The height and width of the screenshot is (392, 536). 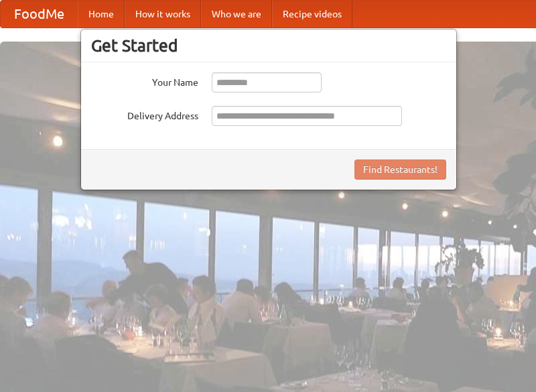 What do you see at coordinates (163, 14) in the screenshot?
I see `a: How it works` at bounding box center [163, 14].